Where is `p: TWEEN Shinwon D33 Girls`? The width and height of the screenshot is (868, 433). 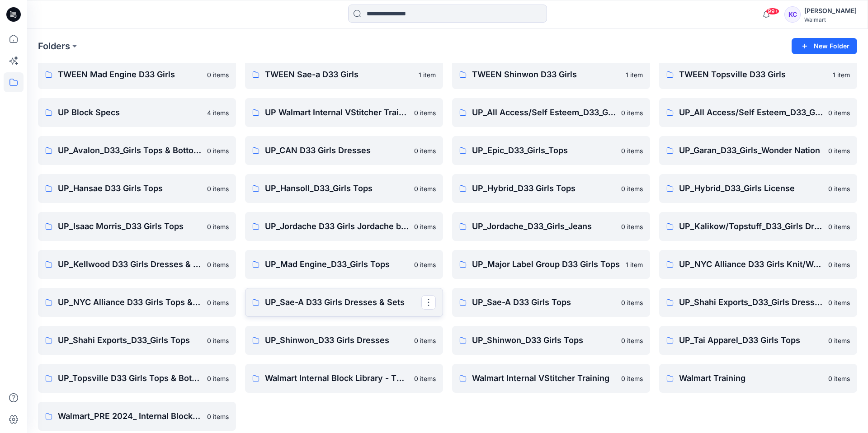 p: TWEEN Shinwon D33 Girls is located at coordinates (546, 74).